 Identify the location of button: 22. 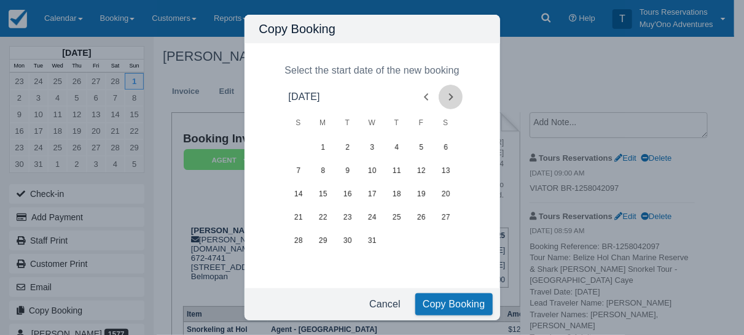
(323, 218).